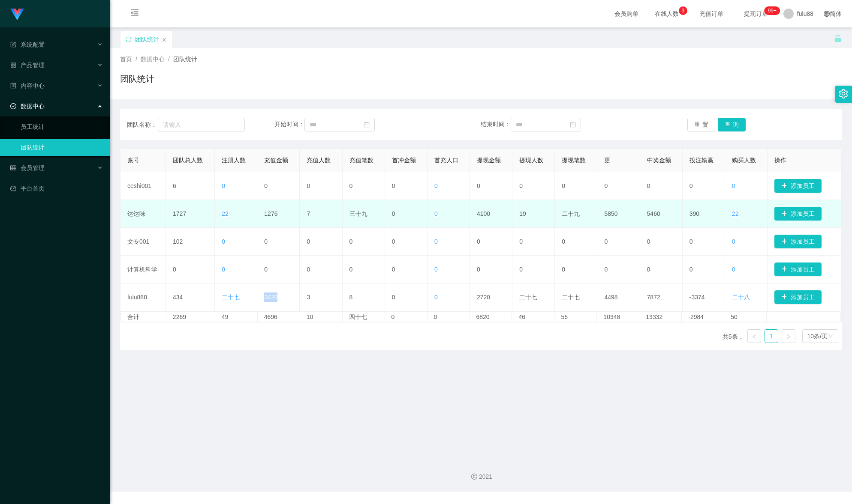 Image resolution: width=852 pixels, height=504 pixels. I want to click on font: fulu88, so click(805, 14).